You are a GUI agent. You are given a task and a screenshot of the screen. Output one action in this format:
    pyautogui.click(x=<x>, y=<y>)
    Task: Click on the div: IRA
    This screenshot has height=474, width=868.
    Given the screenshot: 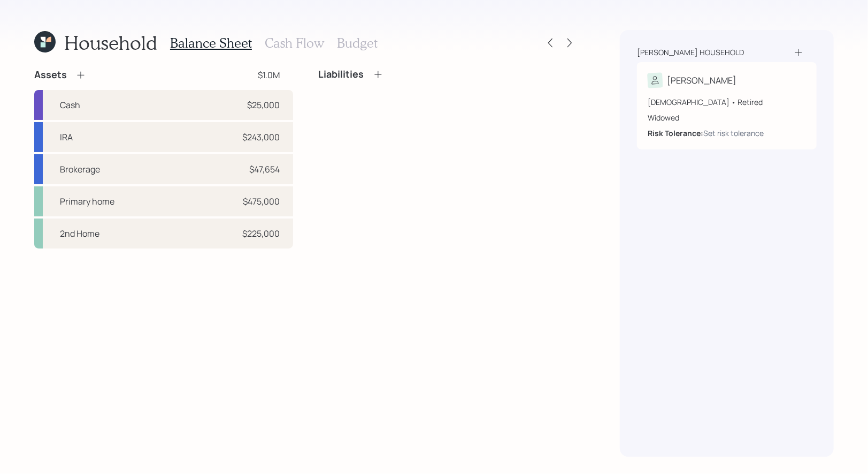 What is the action you would take?
    pyautogui.click(x=66, y=137)
    